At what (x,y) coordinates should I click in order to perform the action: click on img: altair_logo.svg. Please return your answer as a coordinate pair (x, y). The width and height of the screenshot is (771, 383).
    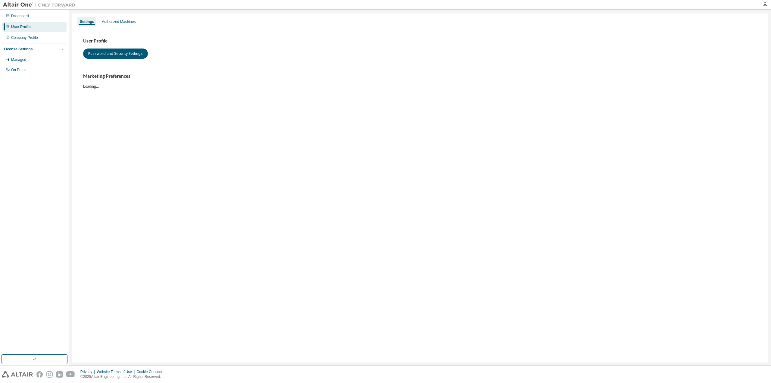
    Looking at the image, I should click on (17, 374).